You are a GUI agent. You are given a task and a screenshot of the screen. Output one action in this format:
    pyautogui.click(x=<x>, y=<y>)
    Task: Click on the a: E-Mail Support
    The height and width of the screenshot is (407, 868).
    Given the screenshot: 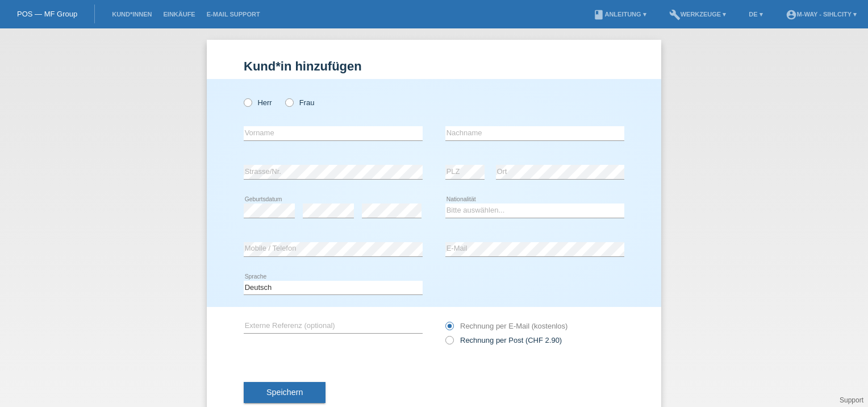 What is the action you would take?
    pyautogui.click(x=234, y=14)
    